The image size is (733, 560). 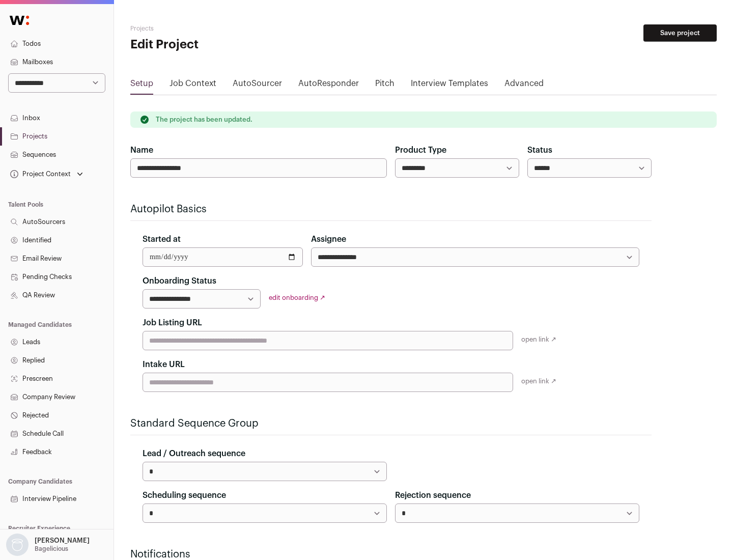 I want to click on div: Project Context, so click(x=39, y=174).